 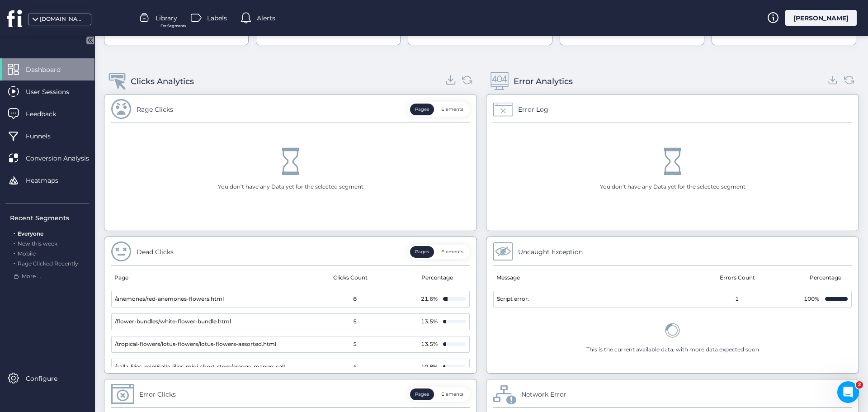 What do you see at coordinates (673, 349) in the screenshot?
I see `div: This is the current available data, with more data expected soon` at bounding box center [673, 349].